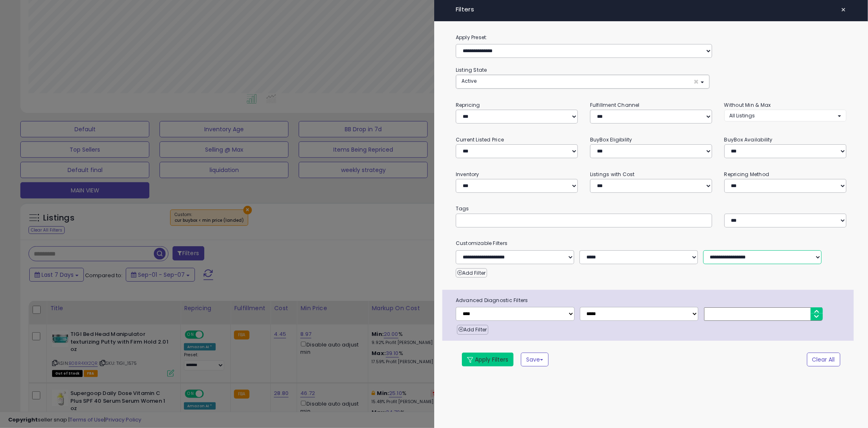  I want to click on small: Tags, so click(651, 209).